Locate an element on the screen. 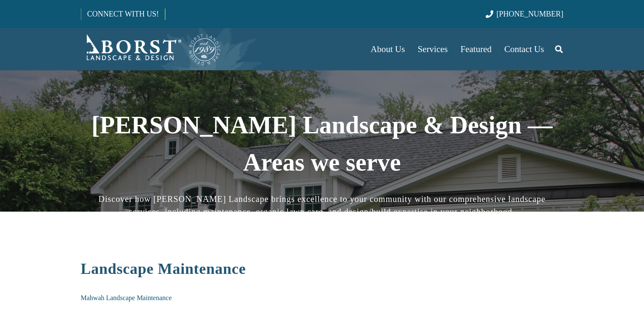 This screenshot has width=644, height=309. a: CONNECT WITH US! is located at coordinates (123, 14).